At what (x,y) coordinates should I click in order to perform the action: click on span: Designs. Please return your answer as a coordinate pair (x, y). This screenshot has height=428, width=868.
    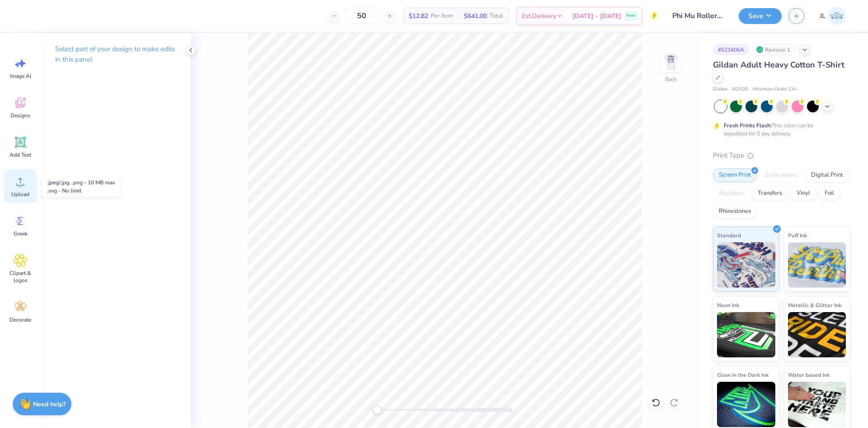
    Looking at the image, I should click on (20, 115).